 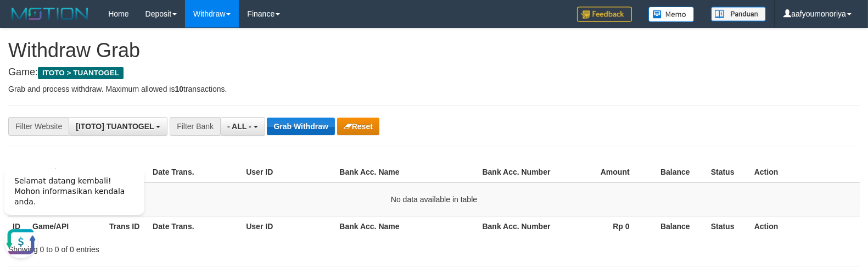 What do you see at coordinates (604, 14) in the screenshot?
I see `img: Feedback.jpg` at bounding box center [604, 14].